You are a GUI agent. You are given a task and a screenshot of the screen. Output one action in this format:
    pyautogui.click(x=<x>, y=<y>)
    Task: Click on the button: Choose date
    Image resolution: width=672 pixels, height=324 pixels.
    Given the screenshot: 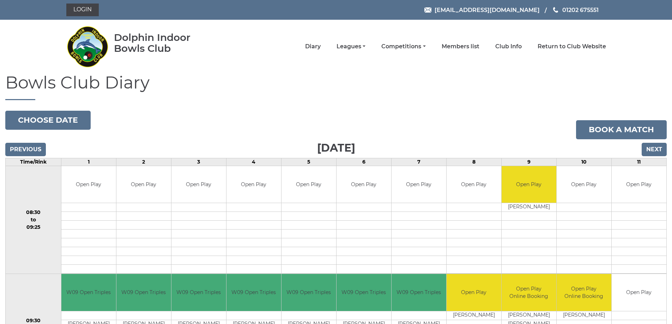 What is the action you would take?
    pyautogui.click(x=48, y=120)
    